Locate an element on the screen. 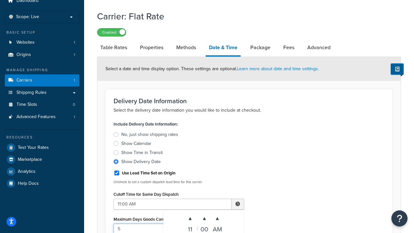  span: 0 is located at coordinates (74, 104).